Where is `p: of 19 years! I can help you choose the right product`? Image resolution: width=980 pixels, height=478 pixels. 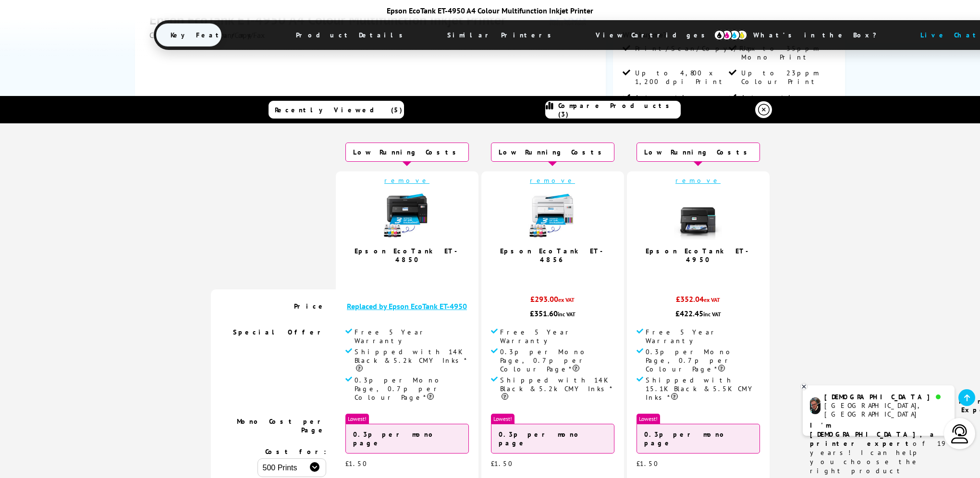 p: of 19 years! I can help you choose the right product is located at coordinates (879, 448).